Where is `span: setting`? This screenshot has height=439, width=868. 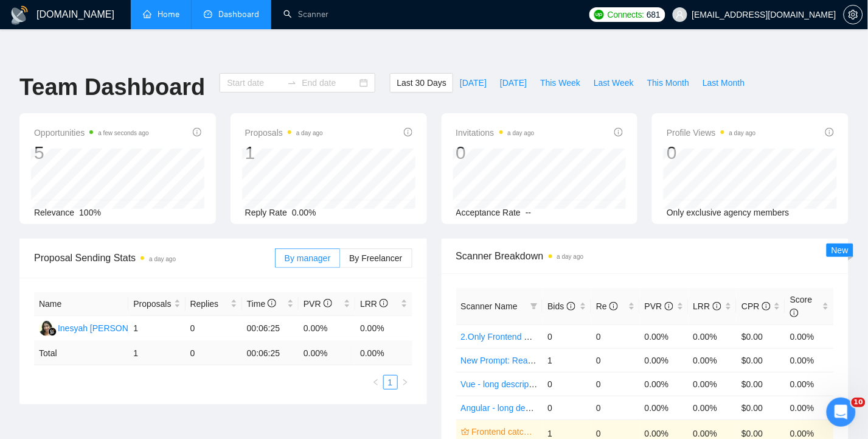
span: setting is located at coordinates (853, 15).